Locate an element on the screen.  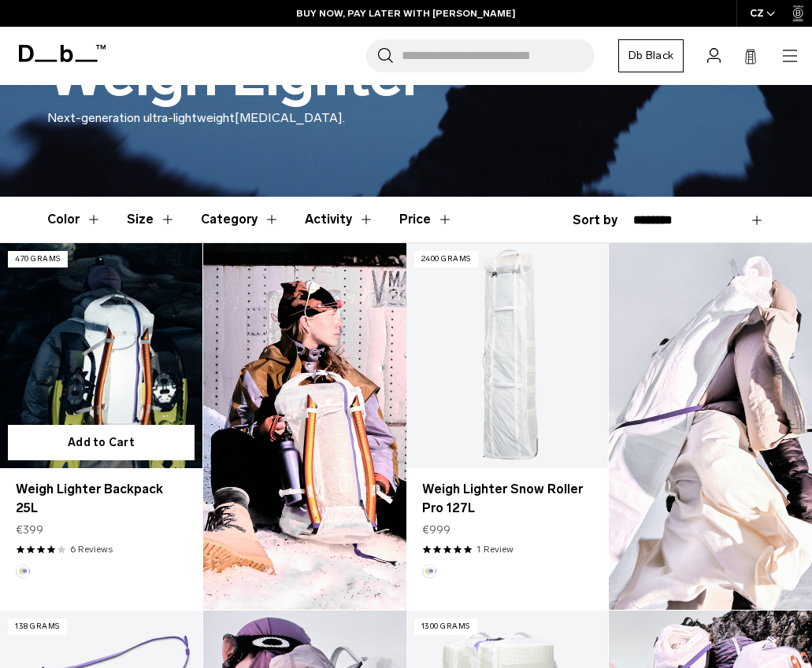
a: Db Black is located at coordinates (650, 56).